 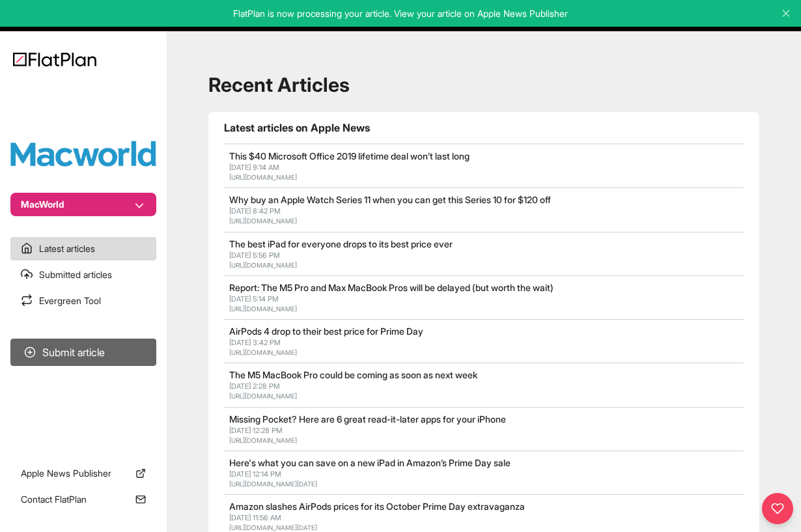 What do you see at coordinates (484, 85) in the screenshot?
I see `h1: Recent Articles` at bounding box center [484, 85].